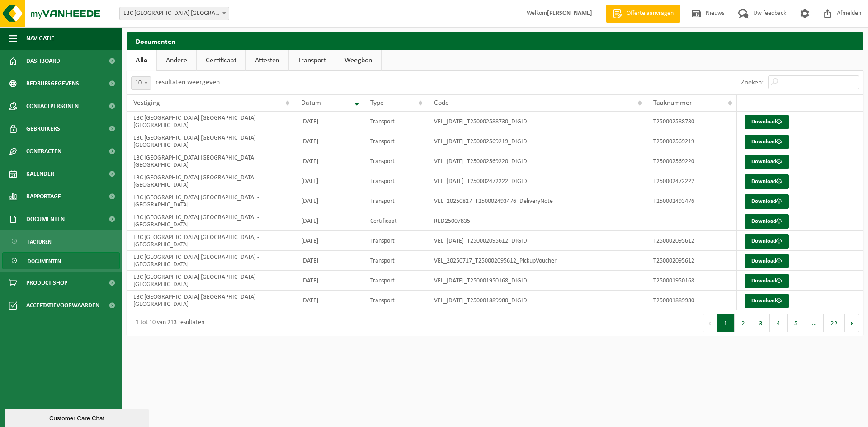 This screenshot has width=868, height=427. What do you see at coordinates (691, 240) in the screenshot?
I see `td: T250002095612` at bounding box center [691, 240].